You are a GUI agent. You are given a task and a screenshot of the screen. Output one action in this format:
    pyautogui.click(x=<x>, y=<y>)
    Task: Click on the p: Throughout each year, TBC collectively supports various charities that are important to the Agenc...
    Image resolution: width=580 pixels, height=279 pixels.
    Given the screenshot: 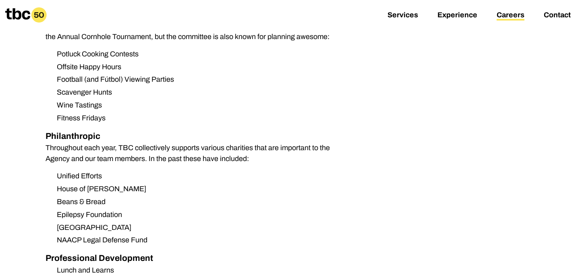 What is the action you would take?
    pyautogui.click(x=200, y=153)
    